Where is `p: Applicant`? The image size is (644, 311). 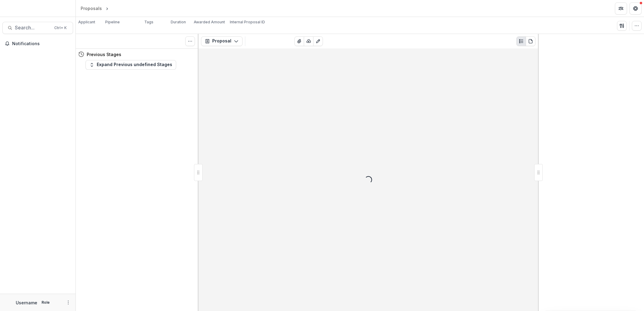
p: Applicant is located at coordinates (87, 22).